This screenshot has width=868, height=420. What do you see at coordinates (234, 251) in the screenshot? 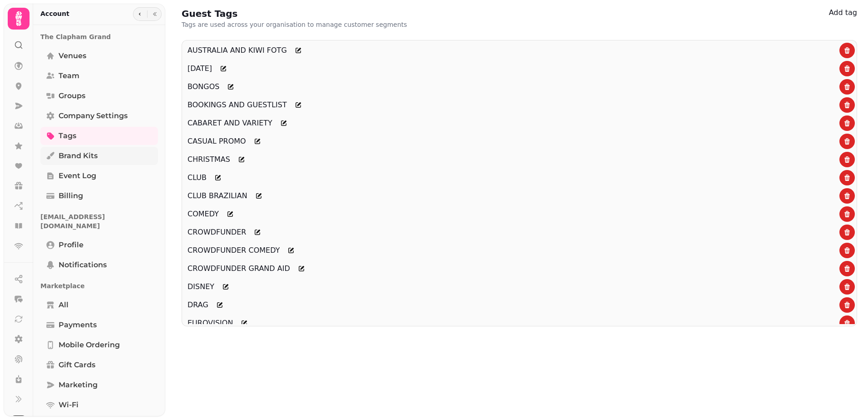
I see `span: CROWDFUNDER COMEDY` at bounding box center [234, 251].